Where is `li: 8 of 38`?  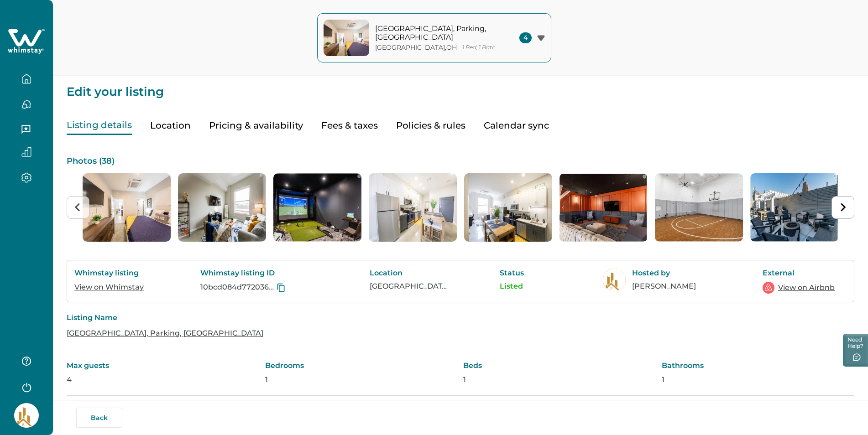
li: 8 of 38 is located at coordinates (794, 207).